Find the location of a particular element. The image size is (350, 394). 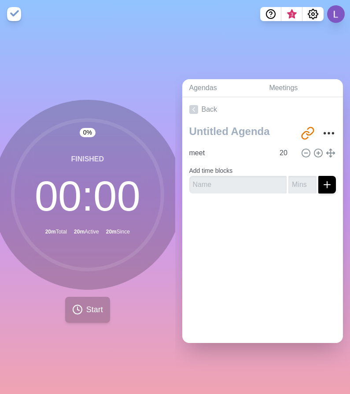

button: Start is located at coordinates (88, 310).